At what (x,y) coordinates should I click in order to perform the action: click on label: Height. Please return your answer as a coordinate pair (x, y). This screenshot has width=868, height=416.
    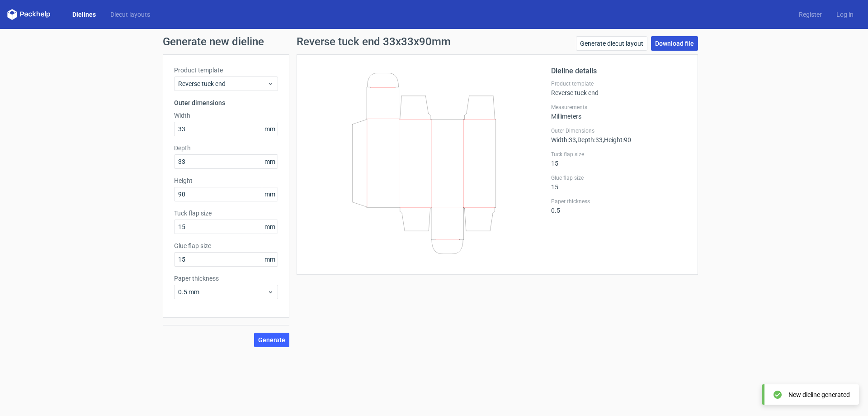
    Looking at the image, I should click on (226, 180).